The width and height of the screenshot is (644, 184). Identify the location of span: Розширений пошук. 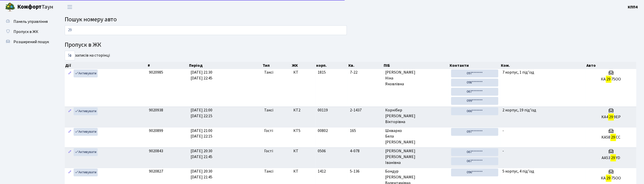
(31, 42).